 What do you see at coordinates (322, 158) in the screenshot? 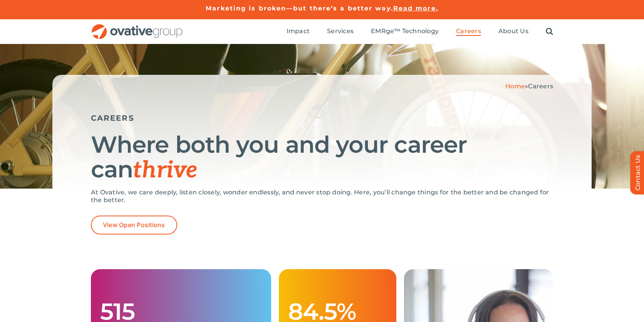
I see `h1: Where both you and your career can` at bounding box center [322, 158].